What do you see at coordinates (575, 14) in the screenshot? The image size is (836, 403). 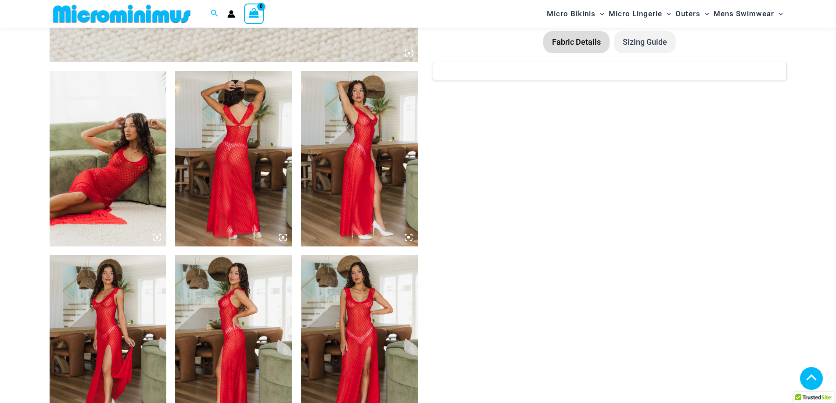 I see `a: Micro BikinisMenu ToggleMenu Toggle` at bounding box center [575, 14].